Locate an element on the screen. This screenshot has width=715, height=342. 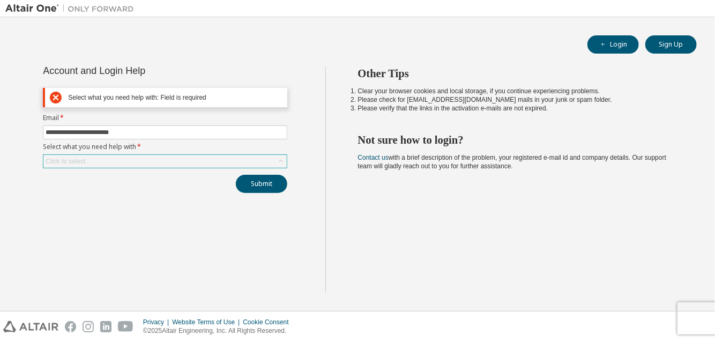
img: instagram.svg is located at coordinates (88, 326).